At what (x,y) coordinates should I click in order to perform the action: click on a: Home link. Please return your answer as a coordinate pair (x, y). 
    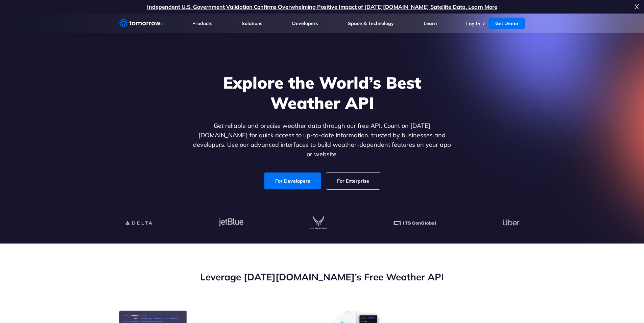
    Looking at the image, I should click on (141, 23).